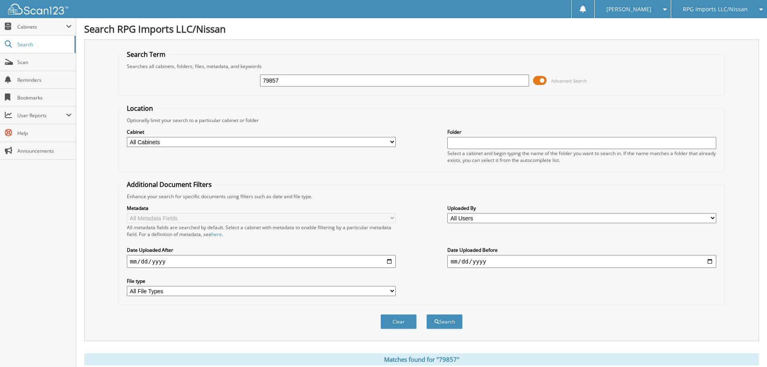 This screenshot has width=767, height=367. What do you see at coordinates (261, 250) in the screenshot?
I see `label: Date Uploaded After` at bounding box center [261, 250].